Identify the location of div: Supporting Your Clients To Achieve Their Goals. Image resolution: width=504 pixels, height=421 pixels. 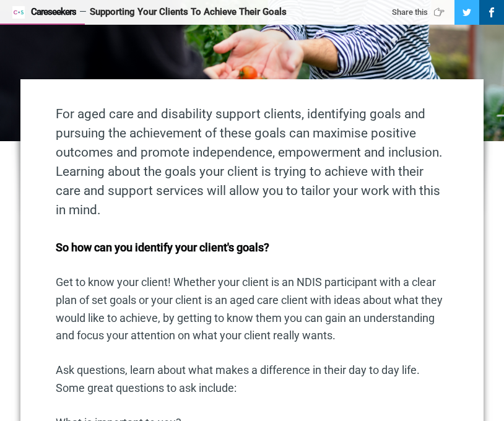
(236, 12).